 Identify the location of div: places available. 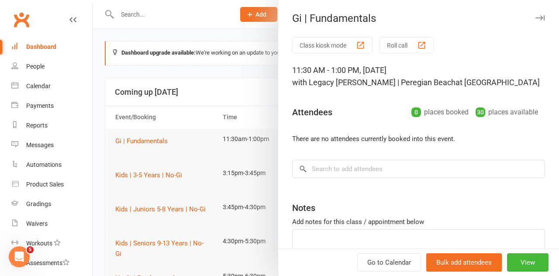
(507, 112).